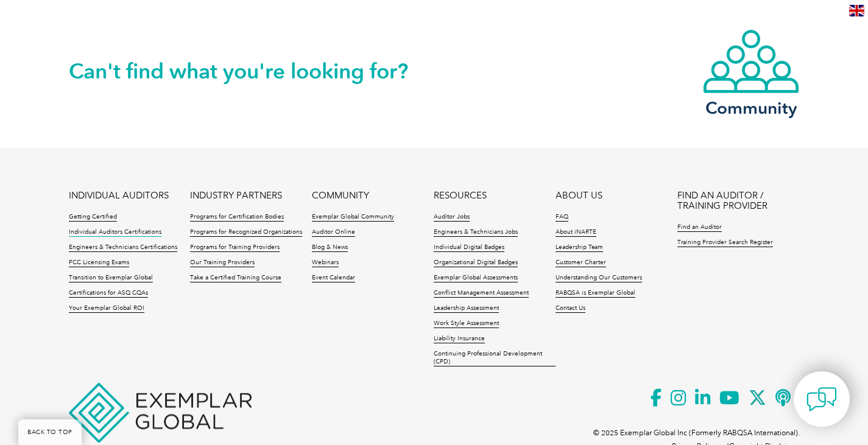 Image resolution: width=868 pixels, height=445 pixels. Describe the element at coordinates (469, 248) in the screenshot. I see `a: Individual Digital Badges` at that location.